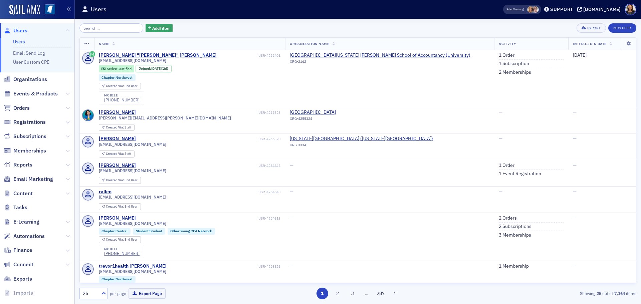 The height and width of the screenshot is (304, 641). I want to click on a: Student:Student, so click(149, 231).